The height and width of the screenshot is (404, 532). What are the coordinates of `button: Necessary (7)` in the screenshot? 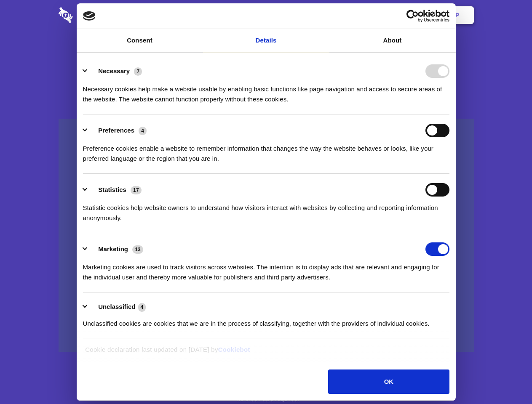 It's located at (115, 71).